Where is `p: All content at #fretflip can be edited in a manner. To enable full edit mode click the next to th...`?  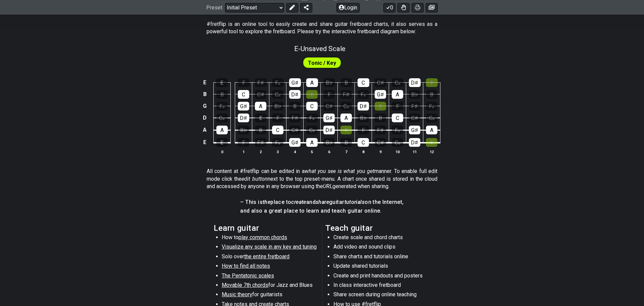 p: All content at #fretflip can be edited in a manner. To enable full edit mode click the next to th... is located at coordinates (322, 179).